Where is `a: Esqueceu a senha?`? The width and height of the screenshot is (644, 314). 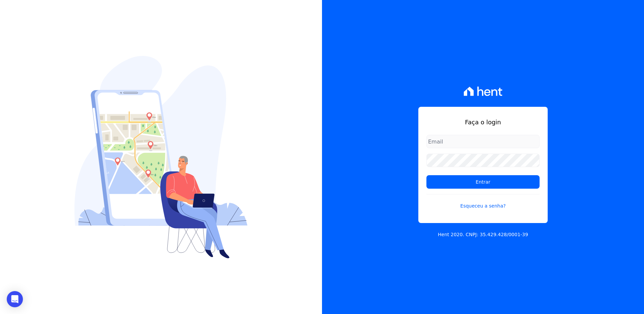 a: Esqueceu a senha? is located at coordinates (483, 202).